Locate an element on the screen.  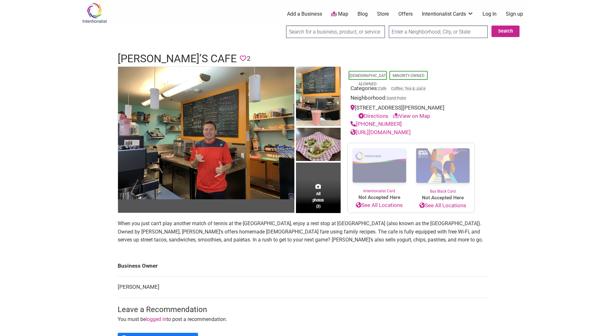
li: Intentionalist Cards is located at coordinates (448, 14).